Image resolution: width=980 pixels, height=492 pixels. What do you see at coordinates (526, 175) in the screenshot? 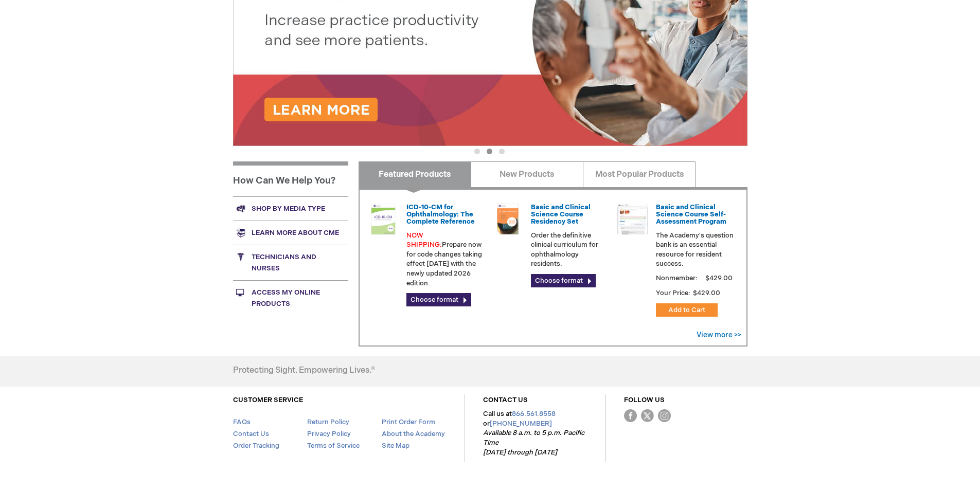
I see `a: New Products` at bounding box center [526, 175].